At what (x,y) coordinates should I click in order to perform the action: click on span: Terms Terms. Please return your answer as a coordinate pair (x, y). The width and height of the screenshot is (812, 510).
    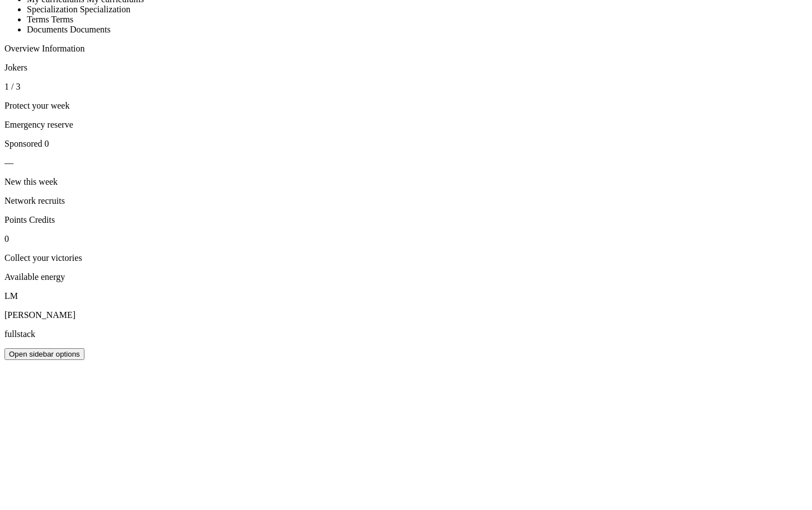
    Looking at the image, I should click on (50, 19).